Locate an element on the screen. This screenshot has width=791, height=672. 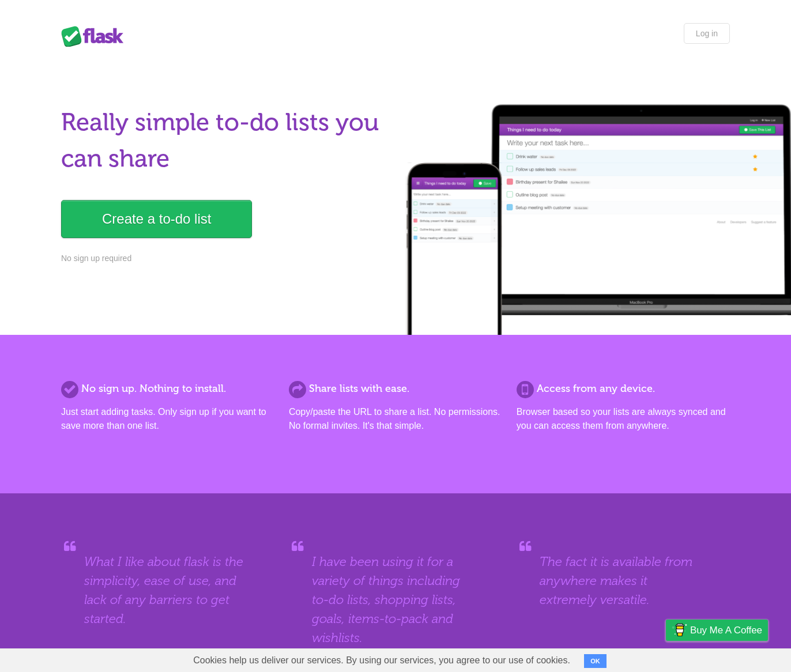
p: Browser based so your lists are always synced and you can access them from anywhere. is located at coordinates (624, 419).